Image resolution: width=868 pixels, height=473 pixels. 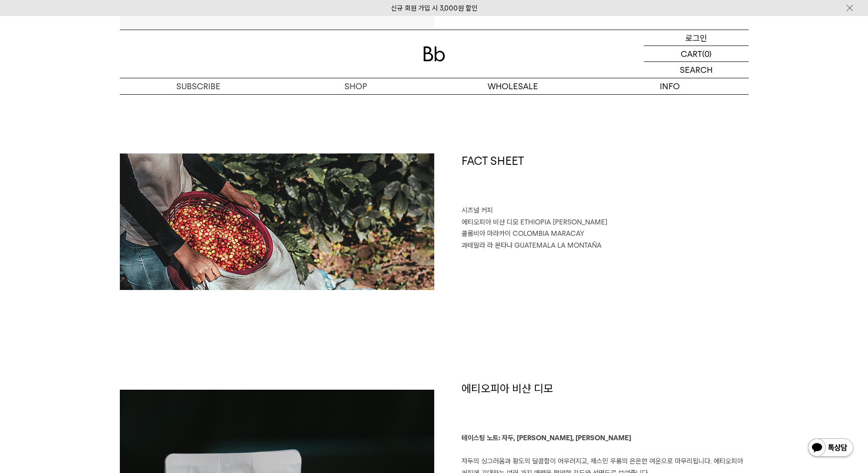 What do you see at coordinates (477, 210) in the screenshot?
I see `span: 시즈널 커피` at bounding box center [477, 210].